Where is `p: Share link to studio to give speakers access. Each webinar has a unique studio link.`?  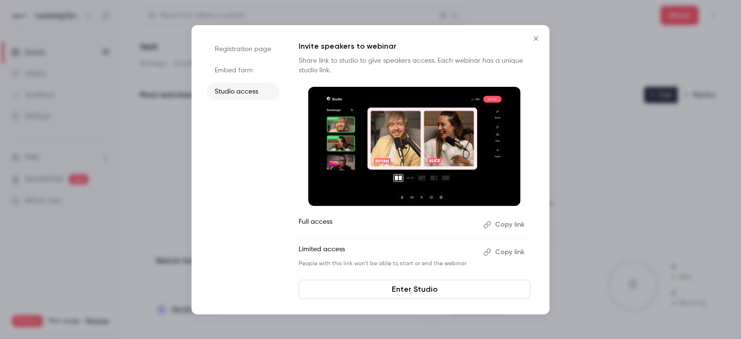
p: Share link to studio to give speakers access. Each webinar has a unique studio link. is located at coordinates (414, 66).